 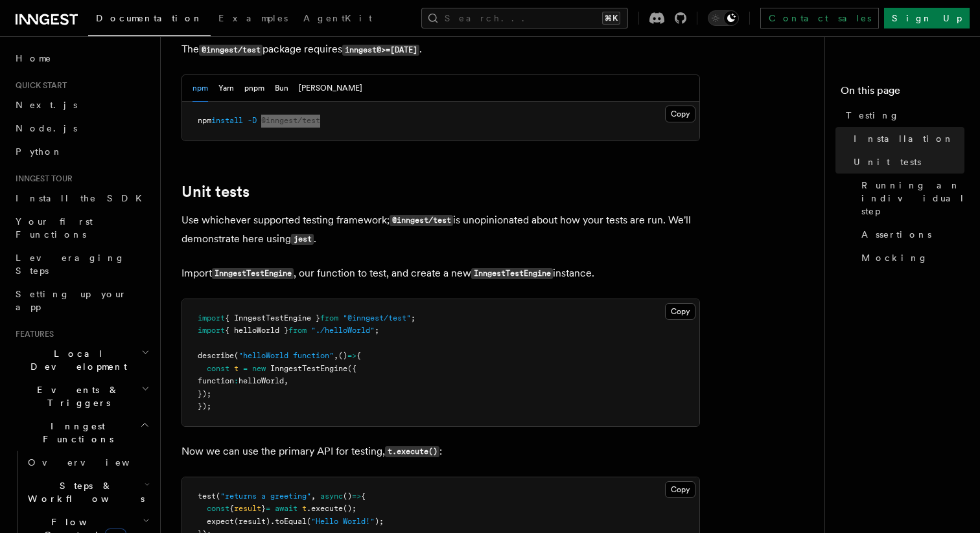 I want to click on span: -D, so click(x=252, y=120).